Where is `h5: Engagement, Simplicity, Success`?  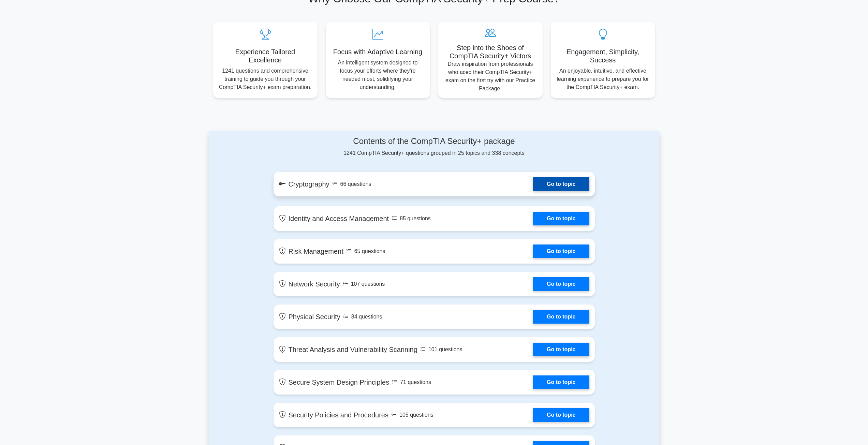
h5: Engagement, Simplicity, Success is located at coordinates (603, 56).